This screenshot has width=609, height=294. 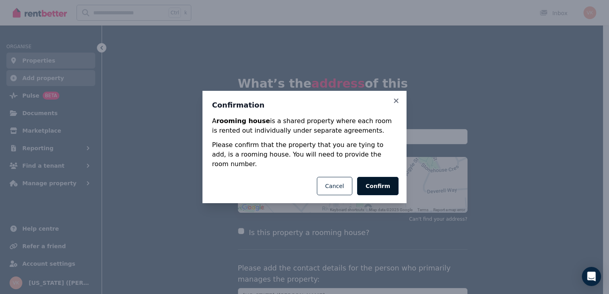 What do you see at coordinates (591, 276) in the screenshot?
I see `div: Open Intercom Messenger` at bounding box center [591, 276].